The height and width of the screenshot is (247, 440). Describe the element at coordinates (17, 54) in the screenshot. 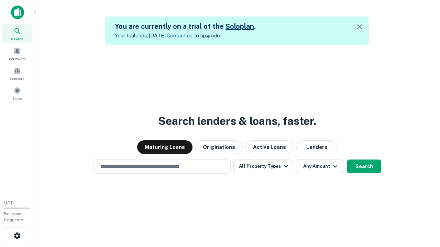

I see `div: Borrowers` at that location.